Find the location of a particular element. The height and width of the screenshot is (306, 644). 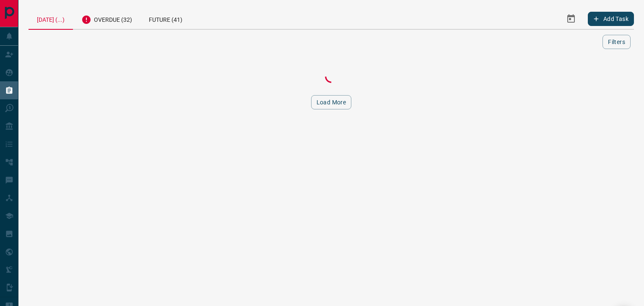

div: Overdue (32) is located at coordinates (107, 18).